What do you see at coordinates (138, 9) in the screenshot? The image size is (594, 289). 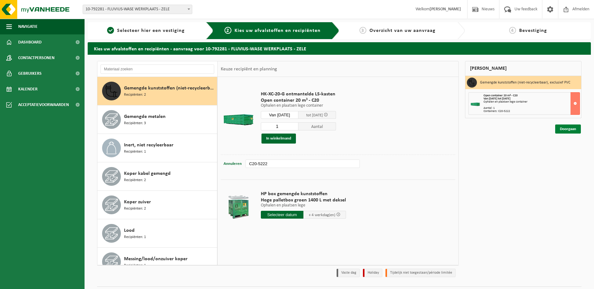 I see `span: 10-792281 - FLUVIUS-WASE WERKPLAATS - ZELE` at bounding box center [138, 9].